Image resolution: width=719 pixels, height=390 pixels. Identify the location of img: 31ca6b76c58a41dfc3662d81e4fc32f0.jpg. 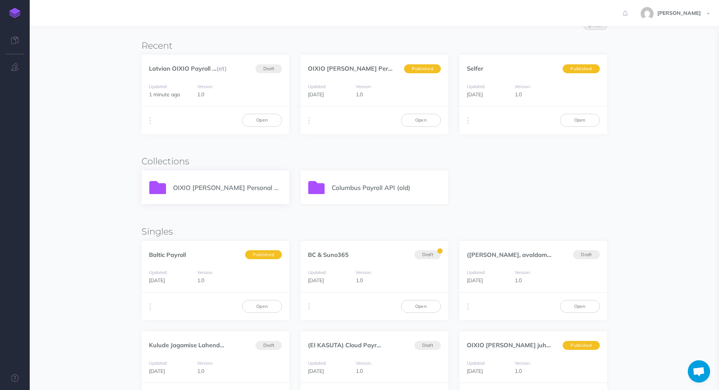
(647, 13).